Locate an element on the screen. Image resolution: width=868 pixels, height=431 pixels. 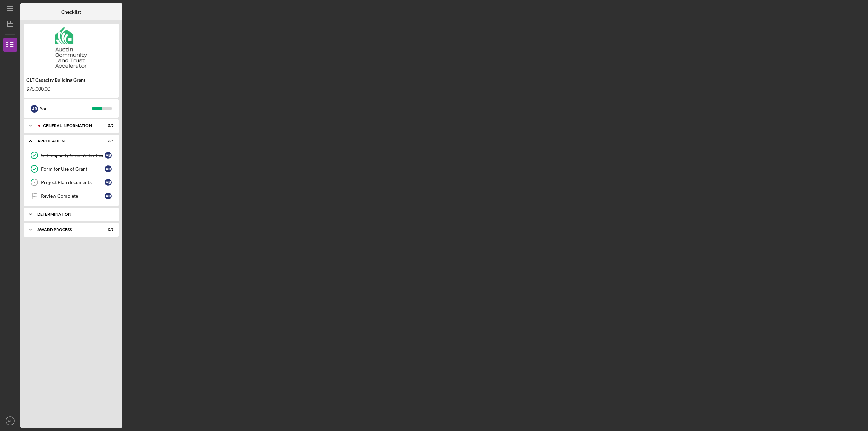
button: AB is located at coordinates (10, 421).